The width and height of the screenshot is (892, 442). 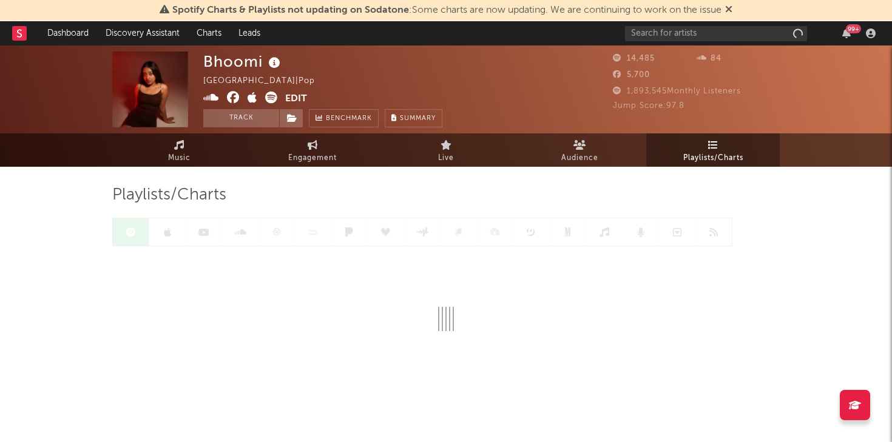 I want to click on span: Live, so click(x=446, y=158).